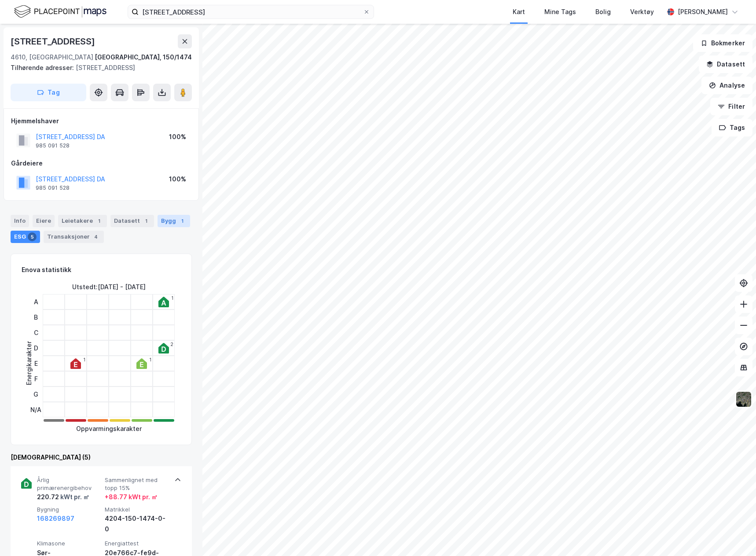 The image size is (756, 556). I want to click on span: Årlig primærenergibehov, so click(69, 484).